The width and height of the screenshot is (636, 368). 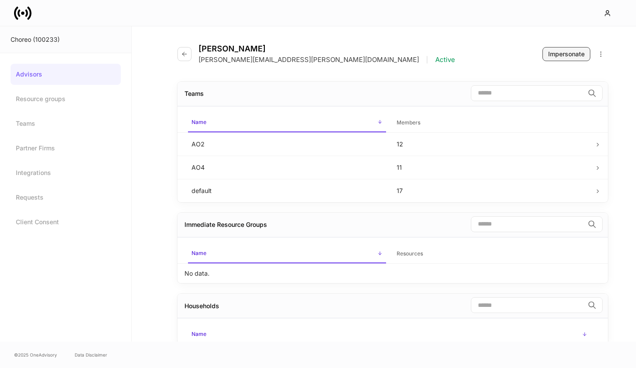 What do you see at coordinates (287, 167) in the screenshot?
I see `td: AO4` at bounding box center [287, 167].